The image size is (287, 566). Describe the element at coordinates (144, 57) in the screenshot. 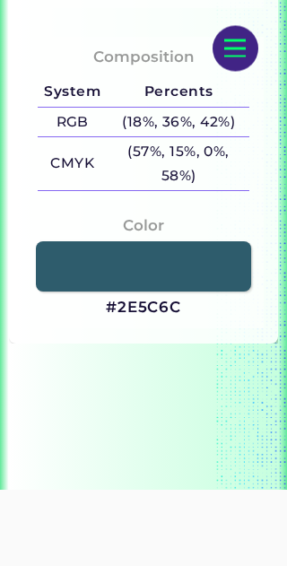

I see `h4: Composition` at that location.